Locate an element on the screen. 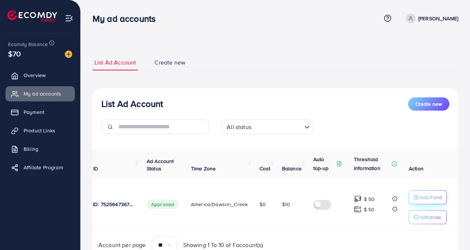 Image resolution: width=470 pixels, height=250 pixels. span: Approved is located at coordinates (163, 204).